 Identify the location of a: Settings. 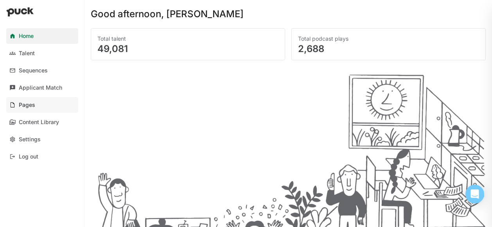
(42, 139).